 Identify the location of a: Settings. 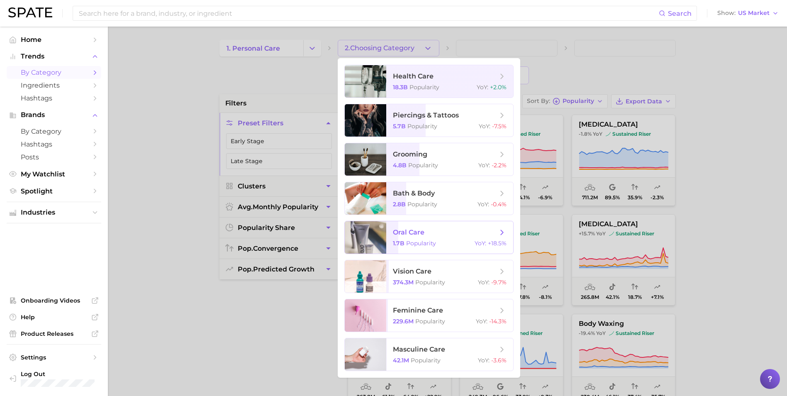
(54, 357).